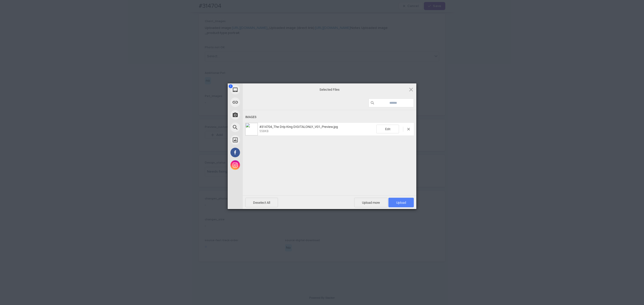 The image size is (644, 305). What do you see at coordinates (261, 202) in the screenshot?
I see `span: Deselect All` at bounding box center [261, 202].